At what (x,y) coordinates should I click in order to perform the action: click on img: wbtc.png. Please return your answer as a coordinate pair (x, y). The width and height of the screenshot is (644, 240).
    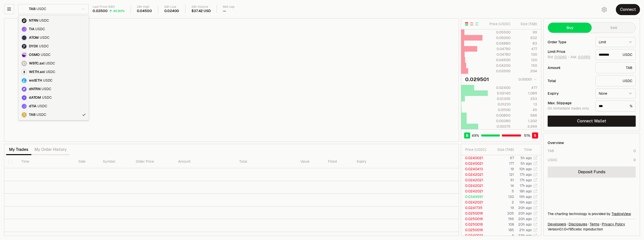
    Looking at the image, I should click on (24, 63).